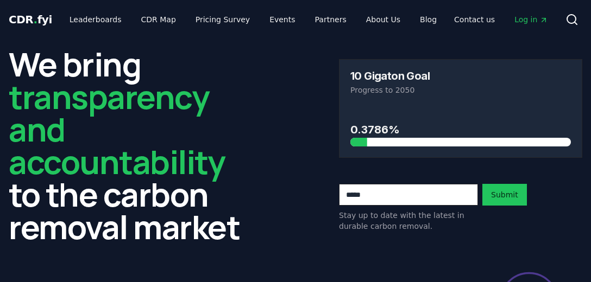  I want to click on a: Pricing Survey, so click(223, 20).